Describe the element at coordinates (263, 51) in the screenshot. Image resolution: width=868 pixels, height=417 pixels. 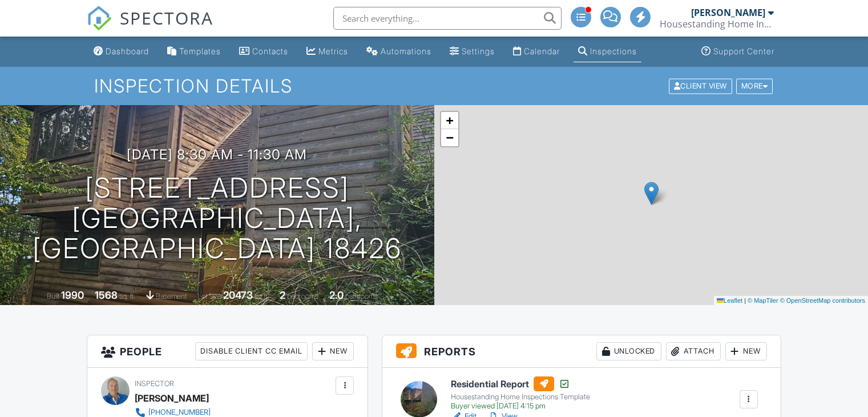
I see `a: Contacts` at that location.